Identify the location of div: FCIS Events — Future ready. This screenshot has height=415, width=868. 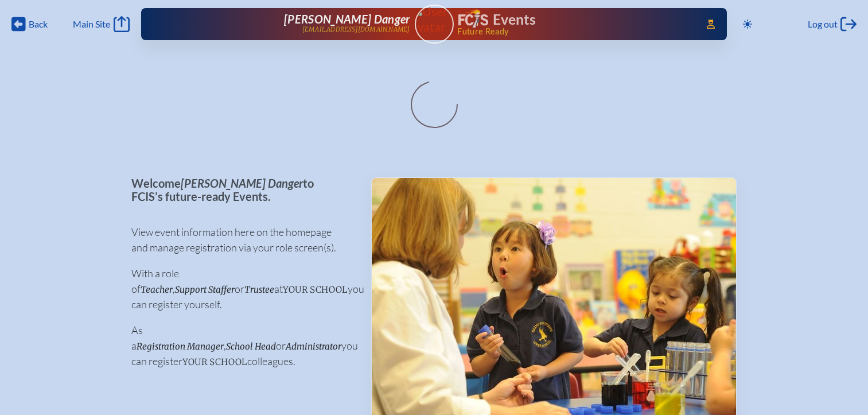
(574, 22).